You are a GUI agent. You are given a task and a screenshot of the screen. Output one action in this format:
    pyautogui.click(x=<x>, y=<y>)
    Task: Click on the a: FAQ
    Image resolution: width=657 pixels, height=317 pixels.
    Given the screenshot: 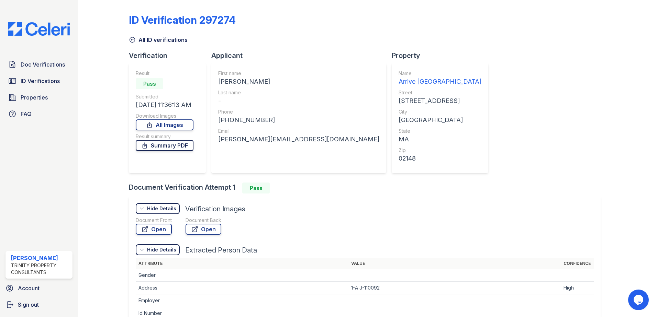 What is the action you would take?
    pyautogui.click(x=39, y=114)
    